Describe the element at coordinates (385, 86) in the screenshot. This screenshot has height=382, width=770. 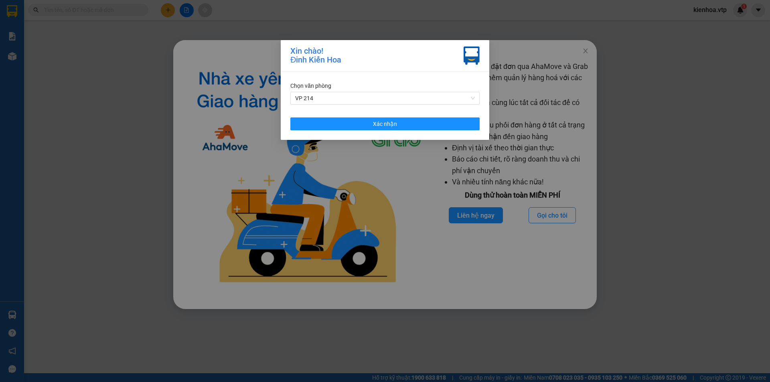
I see `div: Chọn văn phòng` at that location.